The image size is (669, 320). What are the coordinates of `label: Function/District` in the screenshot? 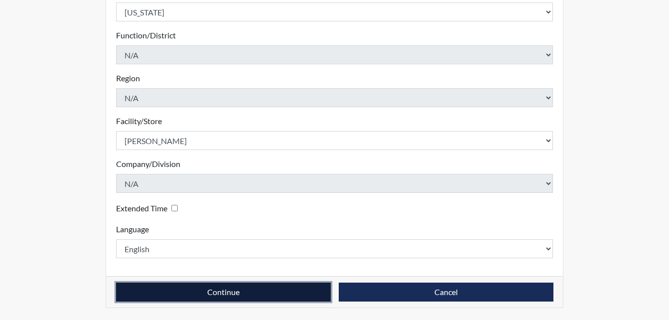 It's located at (146, 35).